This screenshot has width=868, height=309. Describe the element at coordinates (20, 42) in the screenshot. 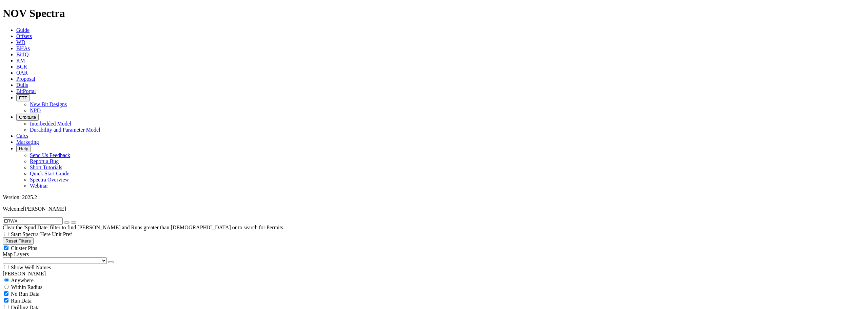

I see `span: WD` at that location.